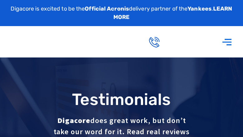 This screenshot has height=137, width=243. Describe the element at coordinates (107, 9) in the screenshot. I see `strong: Official Acronis` at that location.